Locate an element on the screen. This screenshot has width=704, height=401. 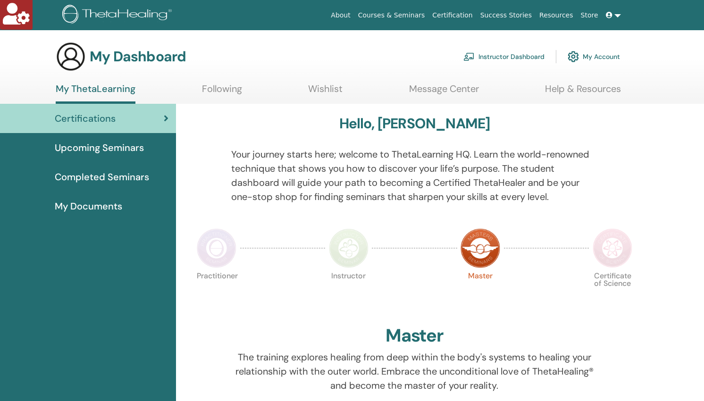
img: chalkboard-teacher.svg is located at coordinates (469, 57).